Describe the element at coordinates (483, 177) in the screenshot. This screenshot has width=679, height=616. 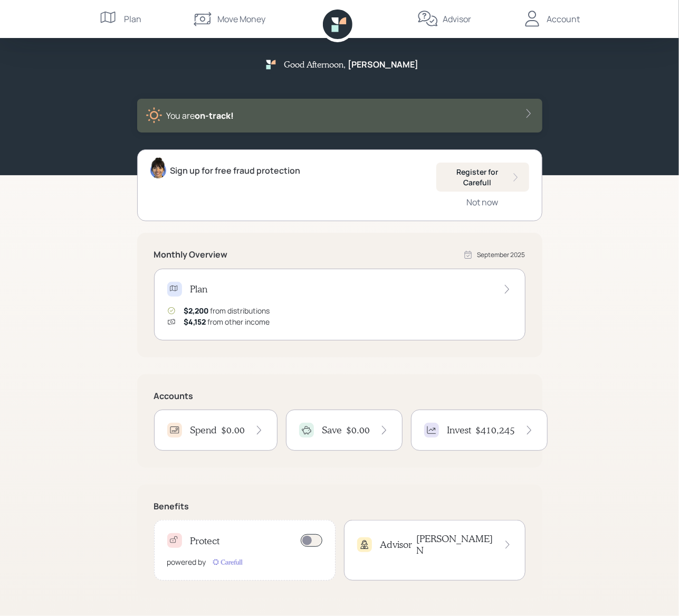
I see `div: Register for Carefull` at that location.